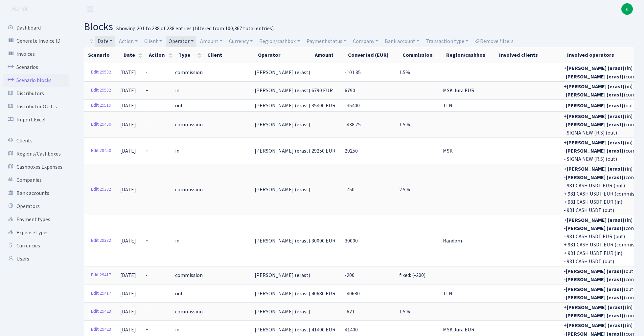 The width and height of the screenshot is (644, 336). What do you see at coordinates (241, 41) in the screenshot?
I see `a: Currency` at bounding box center [241, 41].